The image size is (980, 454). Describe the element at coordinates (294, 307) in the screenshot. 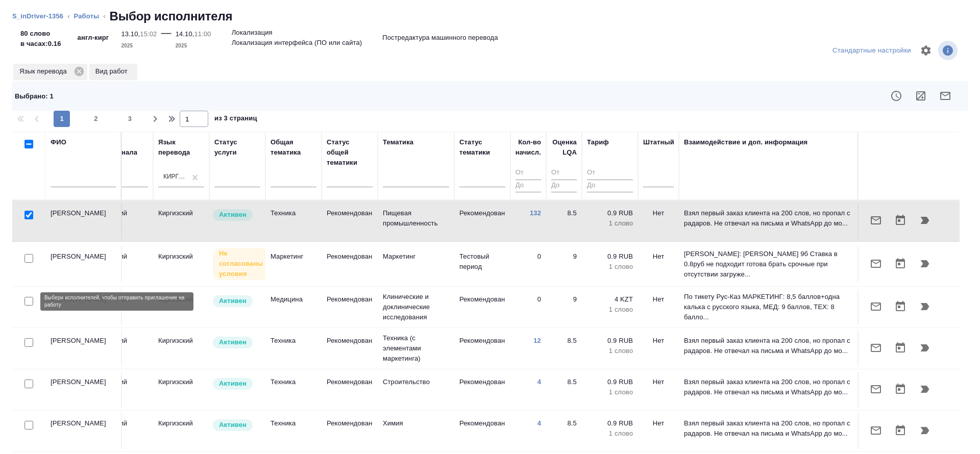

I see `td: Медицина` at that location.